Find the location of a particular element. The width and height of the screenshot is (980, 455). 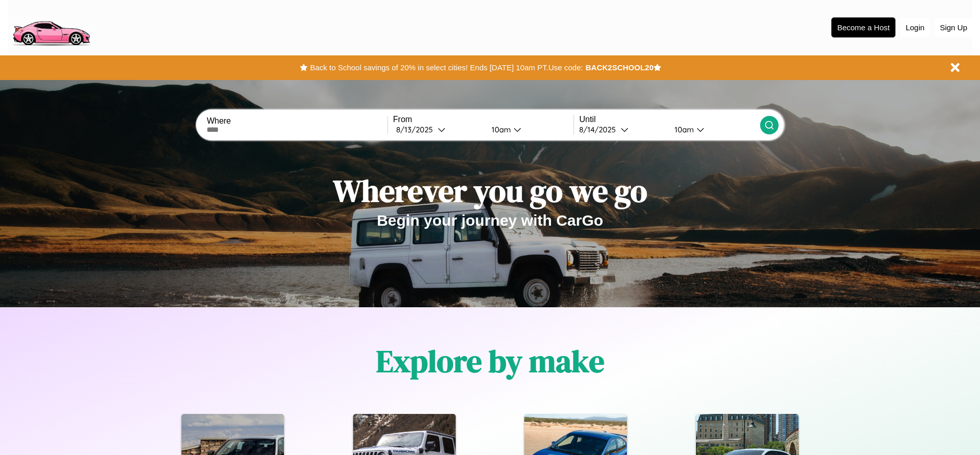

div: 8 / 14 / 2025 is located at coordinates (600, 130).